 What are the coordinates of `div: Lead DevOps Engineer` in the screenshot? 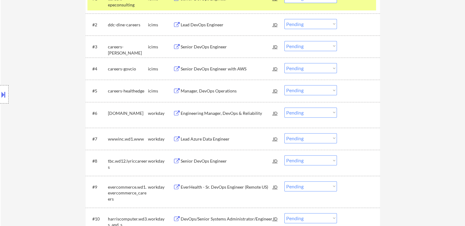 It's located at (227, 25).